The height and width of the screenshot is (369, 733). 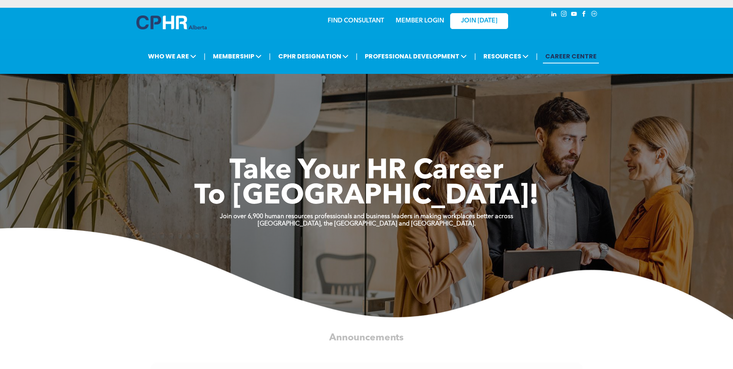 What do you see at coordinates (564, 15) in the screenshot?
I see `a: instagram` at bounding box center [564, 15].